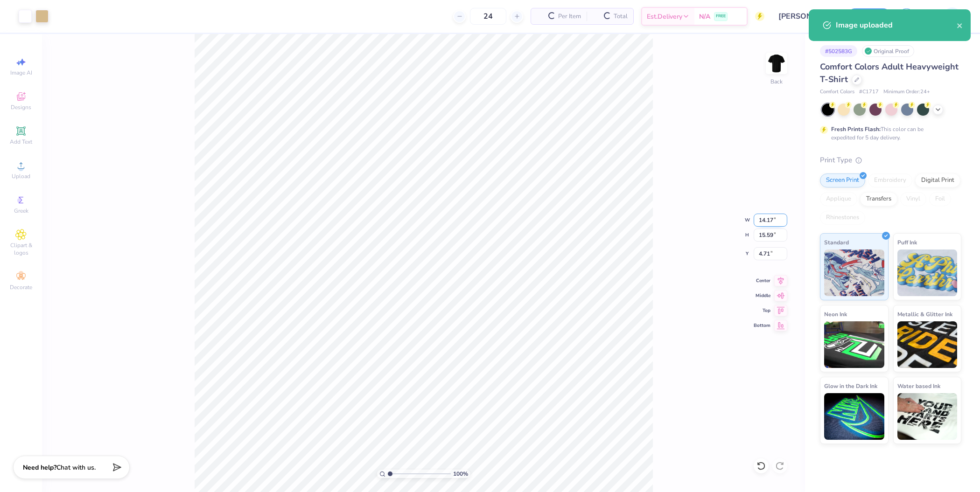 The width and height of the screenshot is (980, 492). Describe the element at coordinates (913, 199) in the screenshot. I see `div: Vinyl` at that location.